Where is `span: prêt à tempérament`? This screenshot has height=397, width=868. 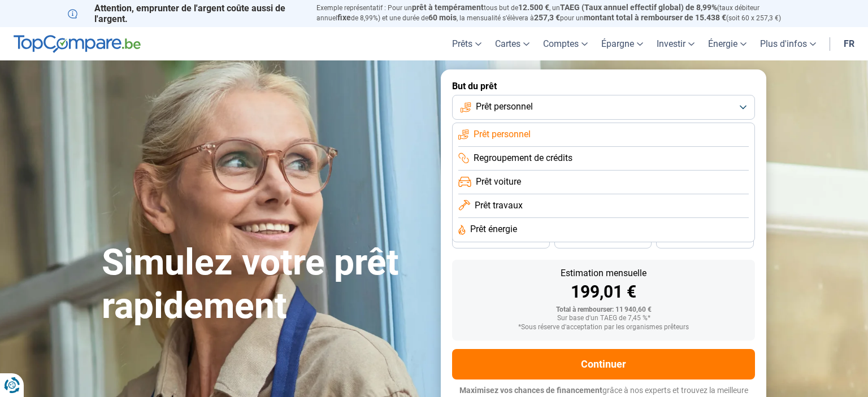
span: prêt à tempérament is located at coordinates (448, 7).